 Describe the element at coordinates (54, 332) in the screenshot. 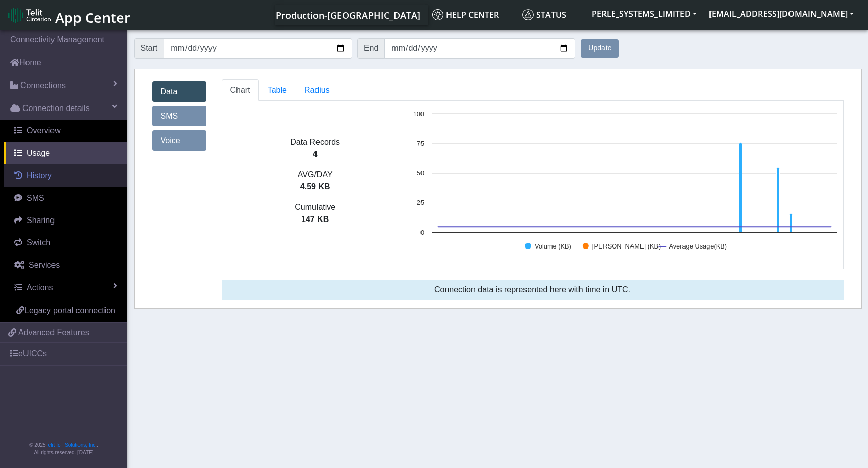

I see `span: Advanced Features` at that location.